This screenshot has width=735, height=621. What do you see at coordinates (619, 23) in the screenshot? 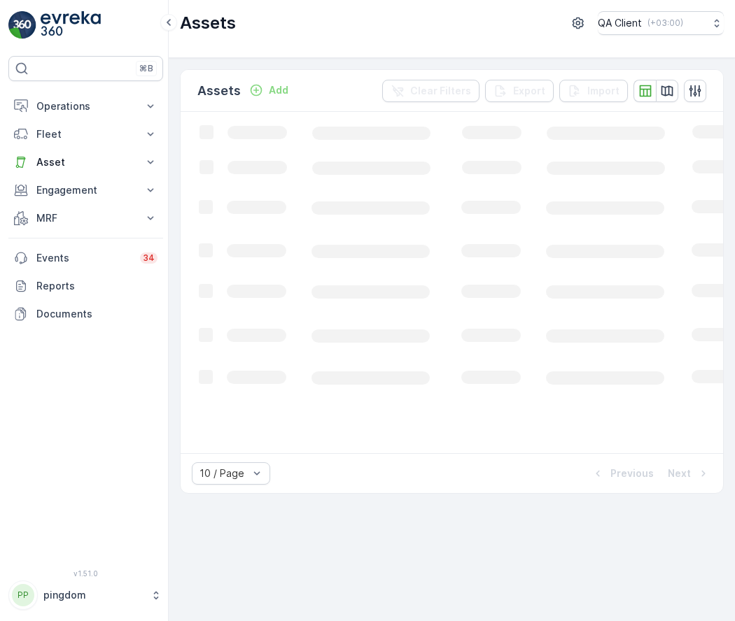
I see `p: QA Client` at bounding box center [619, 23].